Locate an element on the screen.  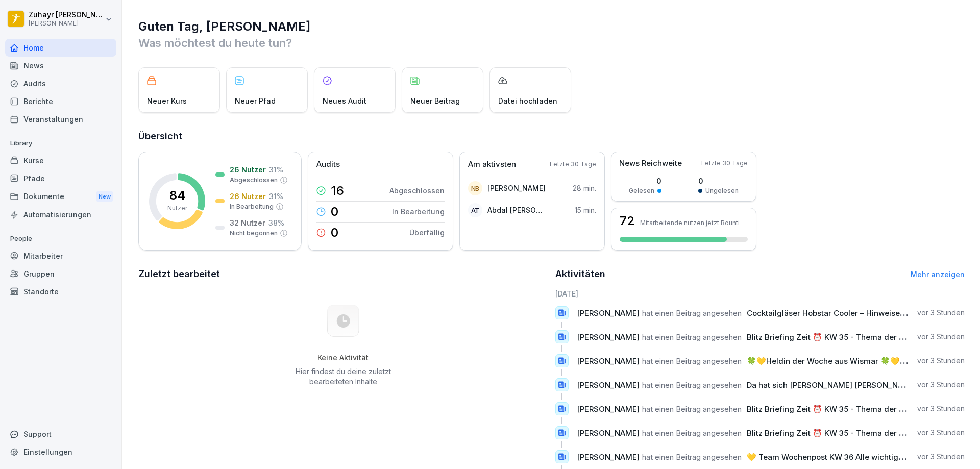
p: People is located at coordinates (61, 239).